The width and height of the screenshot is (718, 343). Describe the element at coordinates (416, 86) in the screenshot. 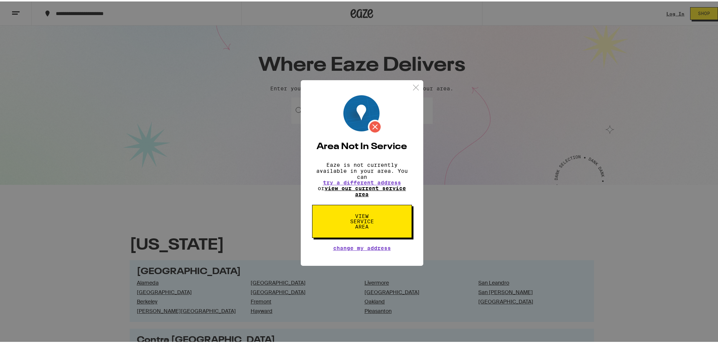

I see `img: close.svg` at that location.